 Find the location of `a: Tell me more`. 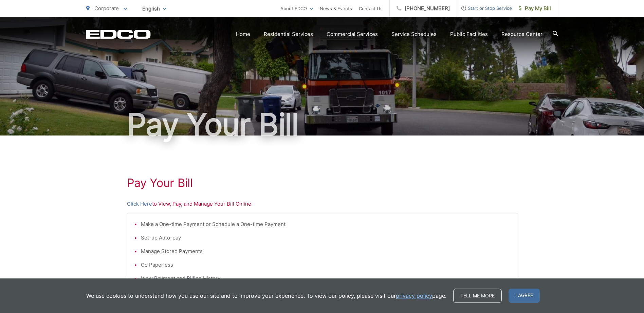

a: Tell me more is located at coordinates (477, 296).